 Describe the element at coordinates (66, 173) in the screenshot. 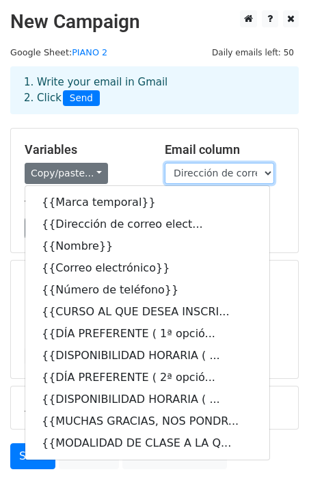

I see `a: Copy/paste...` at that location.